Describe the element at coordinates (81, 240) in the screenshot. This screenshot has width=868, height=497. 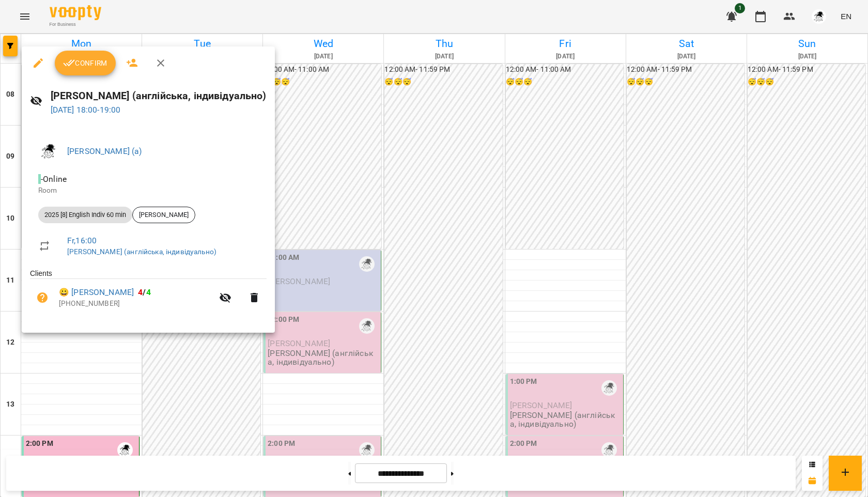
I see `a: Fr , 16:00` at that location.